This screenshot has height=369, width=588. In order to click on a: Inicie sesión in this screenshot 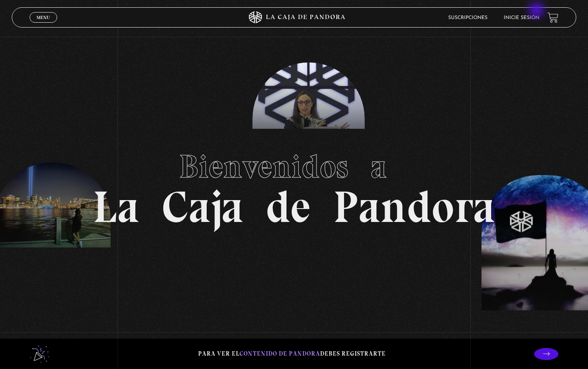, I will do `click(522, 18)`.